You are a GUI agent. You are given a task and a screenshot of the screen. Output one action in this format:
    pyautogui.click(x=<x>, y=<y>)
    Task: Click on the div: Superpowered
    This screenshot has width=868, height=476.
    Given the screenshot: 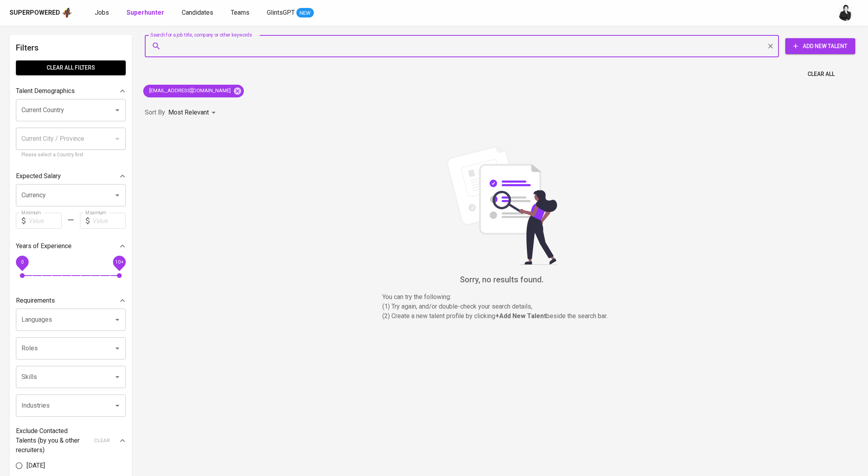 What is the action you would take?
    pyautogui.click(x=35, y=13)
    